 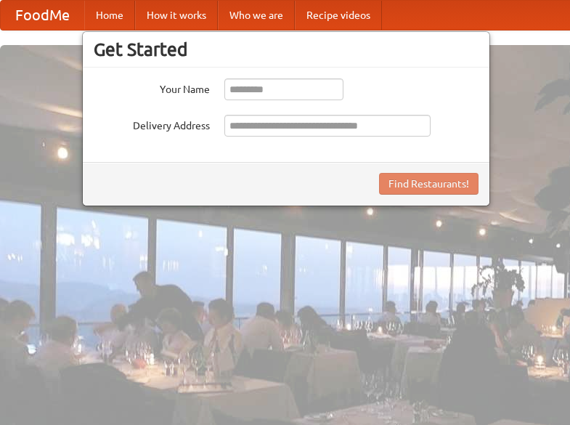 What do you see at coordinates (176, 15) in the screenshot?
I see `a: How it works` at bounding box center [176, 15].